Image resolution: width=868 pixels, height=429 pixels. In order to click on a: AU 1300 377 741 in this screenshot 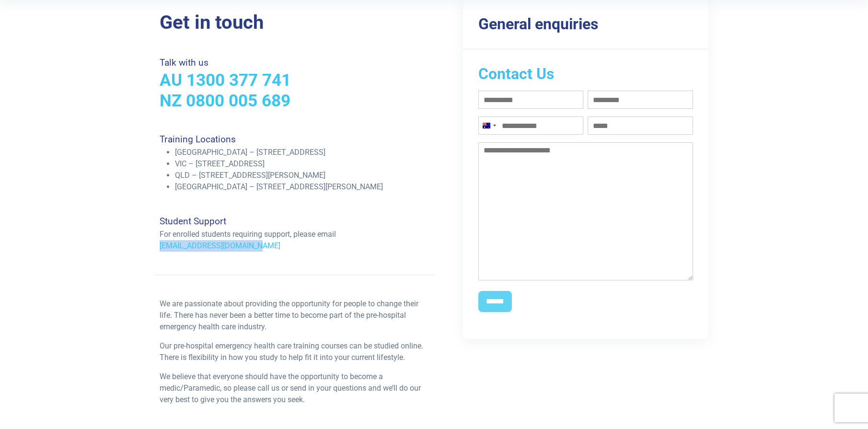, I will do `click(225, 80)`.